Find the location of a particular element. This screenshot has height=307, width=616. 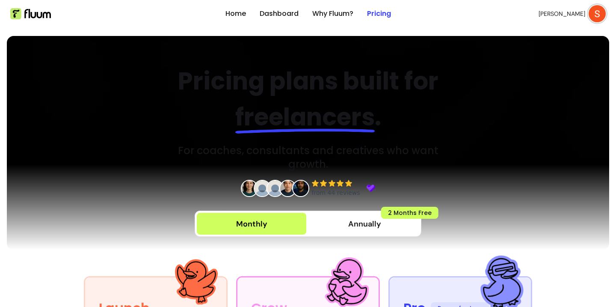

h2: Pricing plans built for . is located at coordinates (308, 99).